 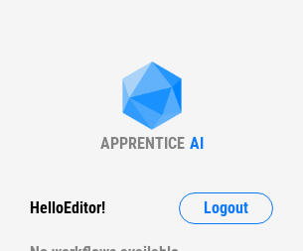 What do you see at coordinates (68, 208) in the screenshot?
I see `div: Hello Editor !` at bounding box center [68, 208].